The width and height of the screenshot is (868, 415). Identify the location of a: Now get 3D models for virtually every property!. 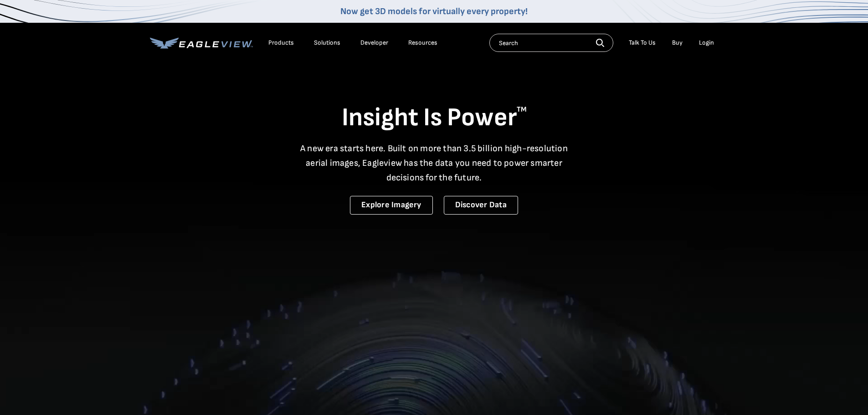
(434, 12).